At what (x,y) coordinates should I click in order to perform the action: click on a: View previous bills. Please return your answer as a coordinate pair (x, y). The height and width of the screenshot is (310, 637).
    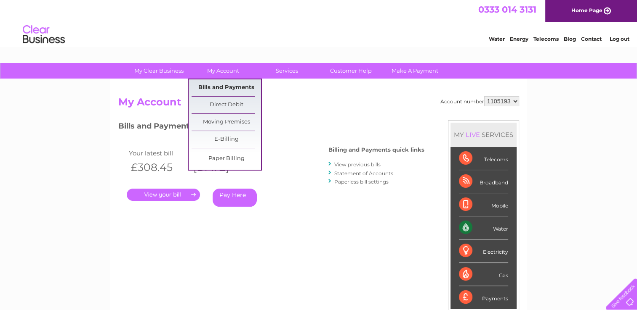
    Looking at the image, I should click on (357, 165).